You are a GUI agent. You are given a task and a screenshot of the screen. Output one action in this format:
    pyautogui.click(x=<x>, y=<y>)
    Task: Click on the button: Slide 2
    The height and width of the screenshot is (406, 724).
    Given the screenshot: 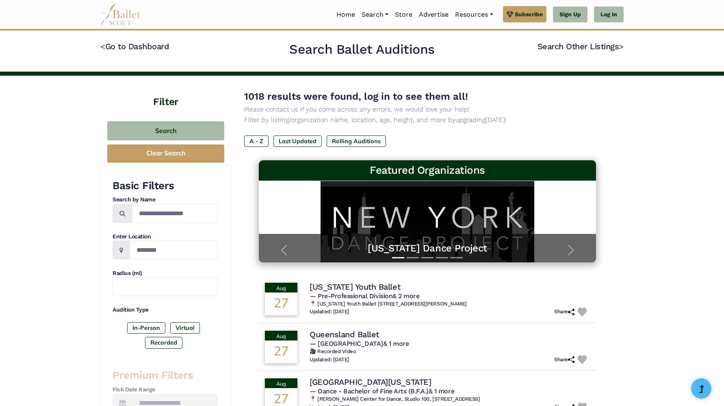 What is the action you would take?
    pyautogui.click(x=413, y=257)
    